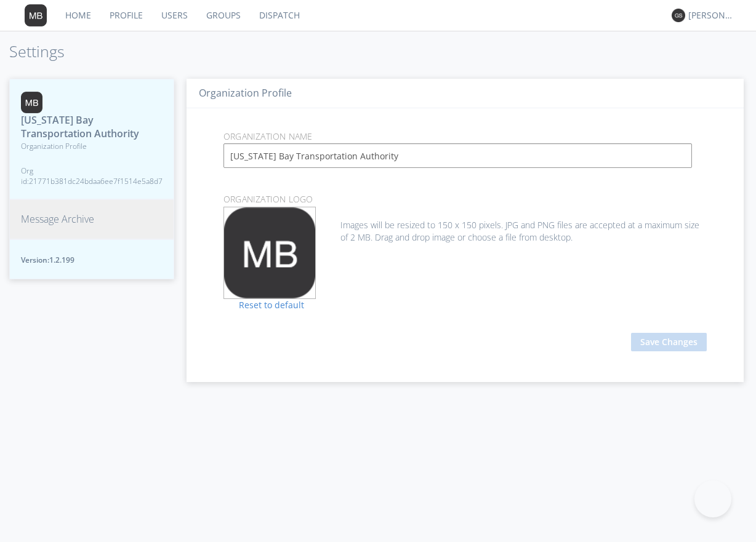  I want to click on span: Version: 1.2.199, so click(92, 260).